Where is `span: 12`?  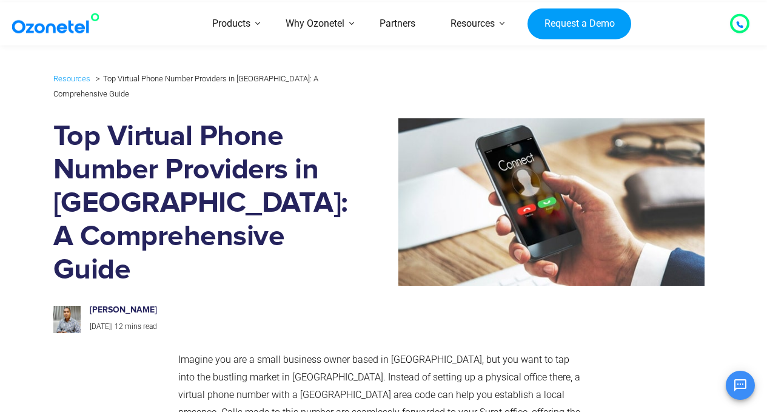 span: 12 is located at coordinates (119, 326).